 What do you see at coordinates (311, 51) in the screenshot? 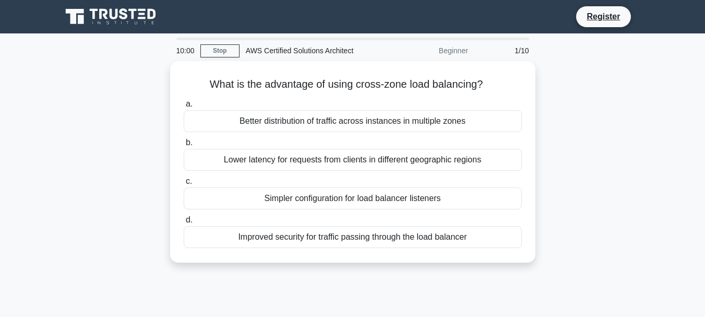
I see `div: AWS Certified Solutions Architect` at bounding box center [311, 51].